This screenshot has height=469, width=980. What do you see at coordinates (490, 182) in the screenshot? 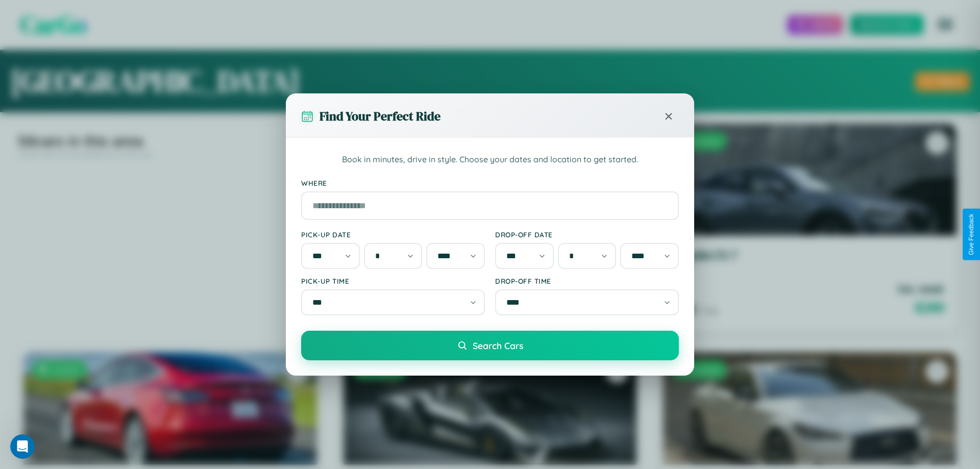
I see `label: Where` at bounding box center [490, 182].